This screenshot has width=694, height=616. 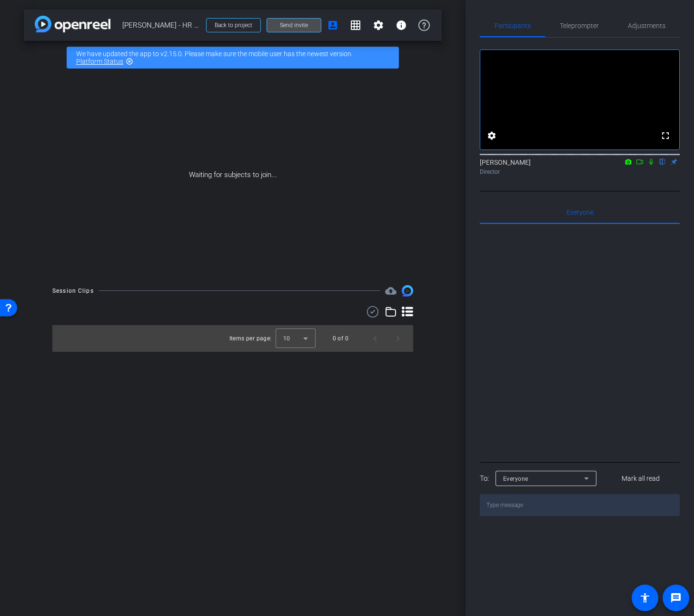 I want to click on img: app-logo, so click(x=73, y=24).